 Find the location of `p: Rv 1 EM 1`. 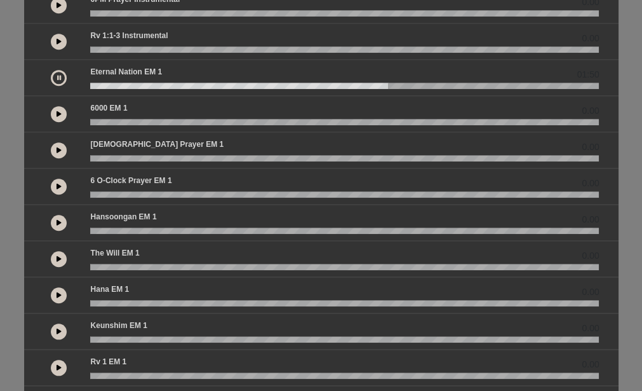

p: Rv 1 EM 1 is located at coordinates (108, 361).